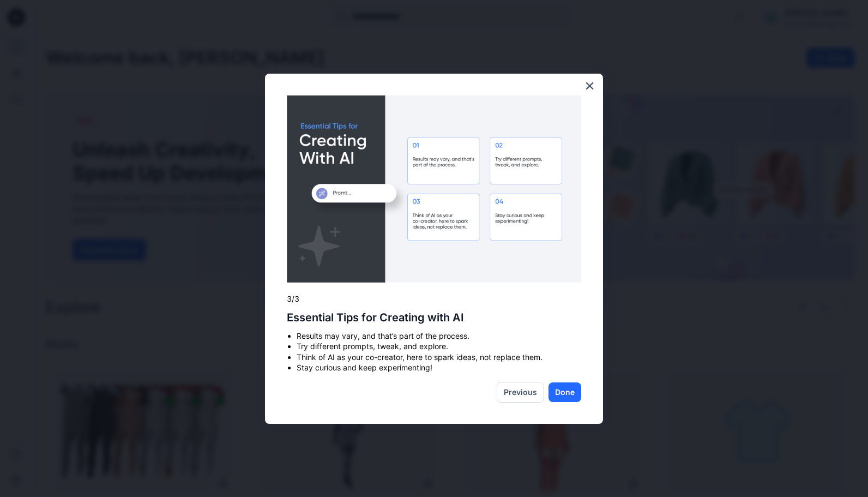  I want to click on button: Done, so click(565, 392).